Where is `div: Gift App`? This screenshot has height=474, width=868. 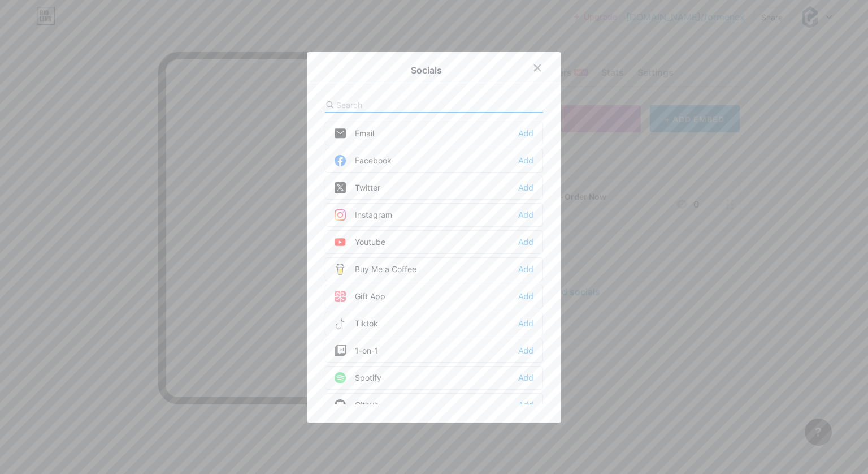 div: Gift App is located at coordinates (360, 296).